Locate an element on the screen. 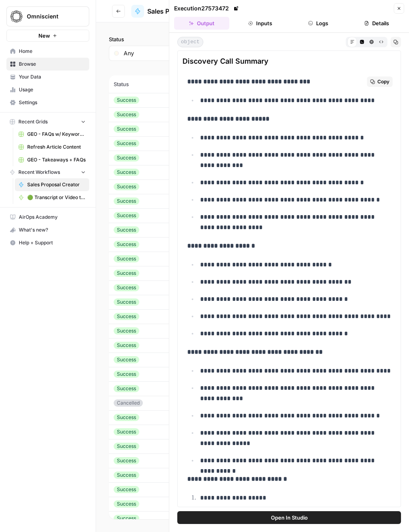  span: Copy is located at coordinates (384, 82).